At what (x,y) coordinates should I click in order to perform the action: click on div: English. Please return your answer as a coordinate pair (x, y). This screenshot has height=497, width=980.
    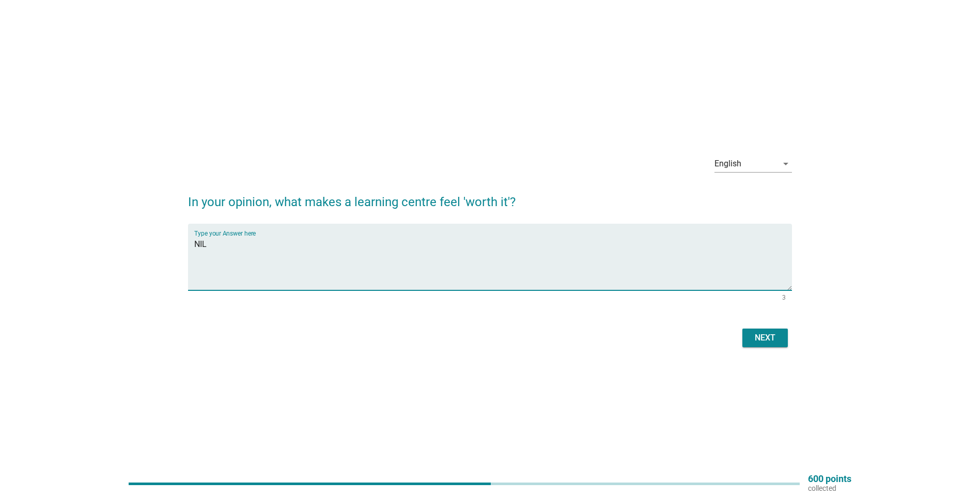
    Looking at the image, I should click on (728, 164).